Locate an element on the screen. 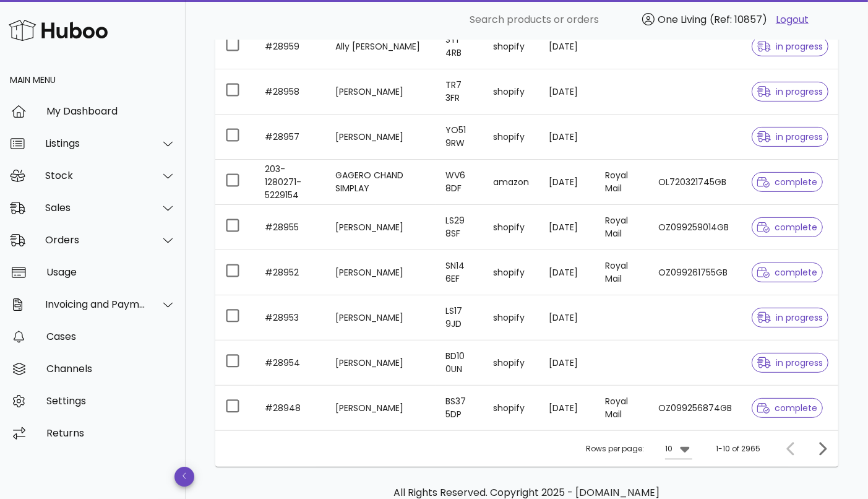  td: LS17 9JD is located at coordinates (459, 317).